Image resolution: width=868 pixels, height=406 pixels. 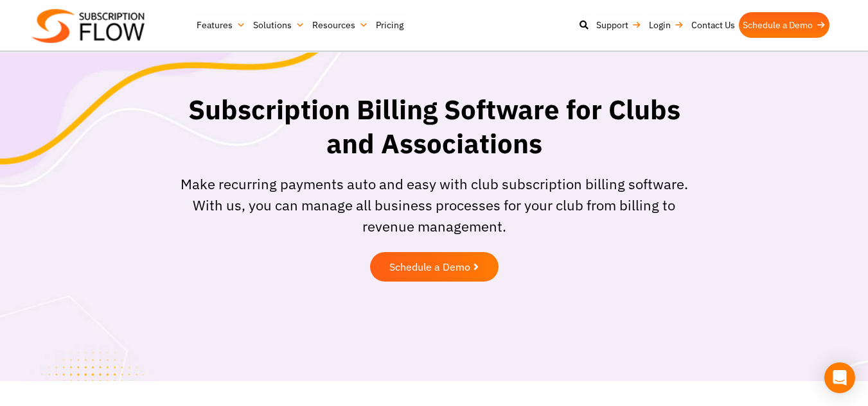 I want to click on a: Solutions, so click(x=279, y=25).